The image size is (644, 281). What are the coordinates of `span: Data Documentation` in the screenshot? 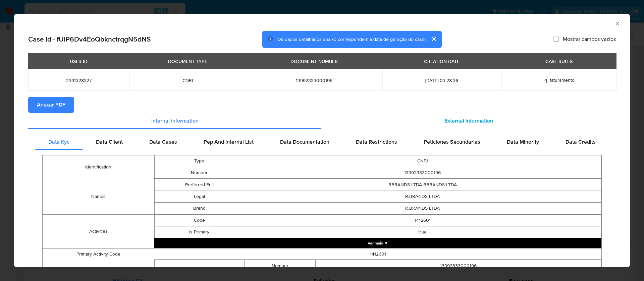 It's located at (304, 142).